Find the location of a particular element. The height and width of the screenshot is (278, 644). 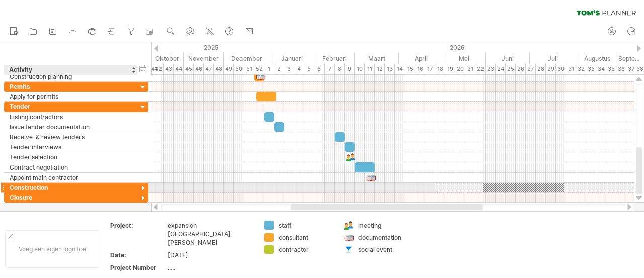

div: April 2026 is located at coordinates (421, 58).